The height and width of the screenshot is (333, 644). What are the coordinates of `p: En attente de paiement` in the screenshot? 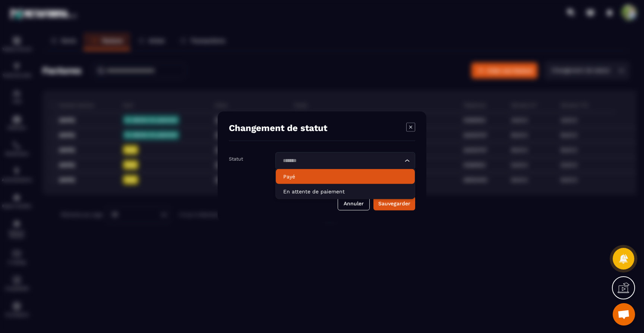 It's located at (345, 191).